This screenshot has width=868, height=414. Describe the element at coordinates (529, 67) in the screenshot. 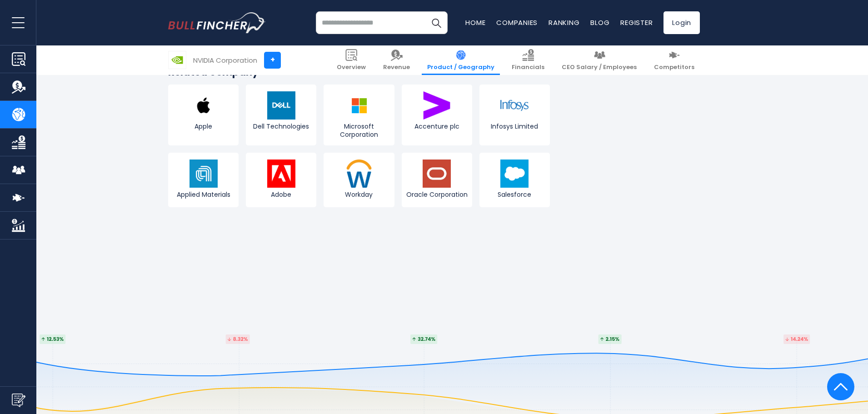

I see `span: Financials` at that location.